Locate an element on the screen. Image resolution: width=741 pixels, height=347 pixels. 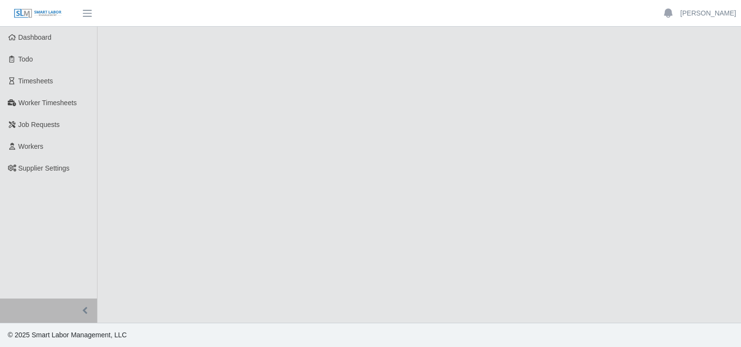
span: Worker Timesheets is located at coordinates (48, 103).